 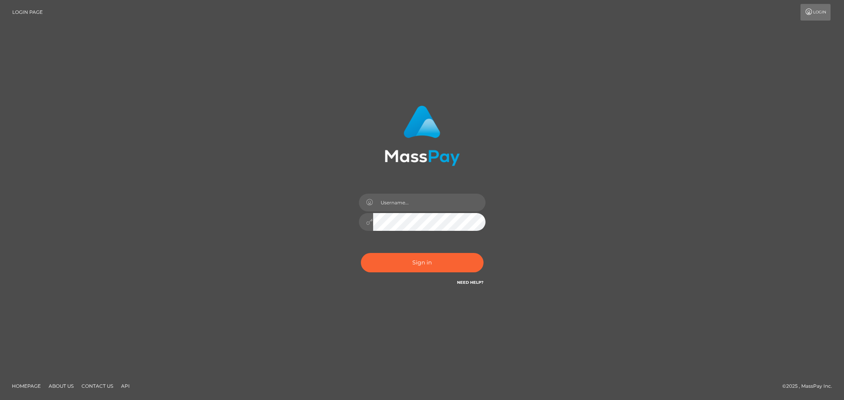 I want to click on a: About Us, so click(x=61, y=386).